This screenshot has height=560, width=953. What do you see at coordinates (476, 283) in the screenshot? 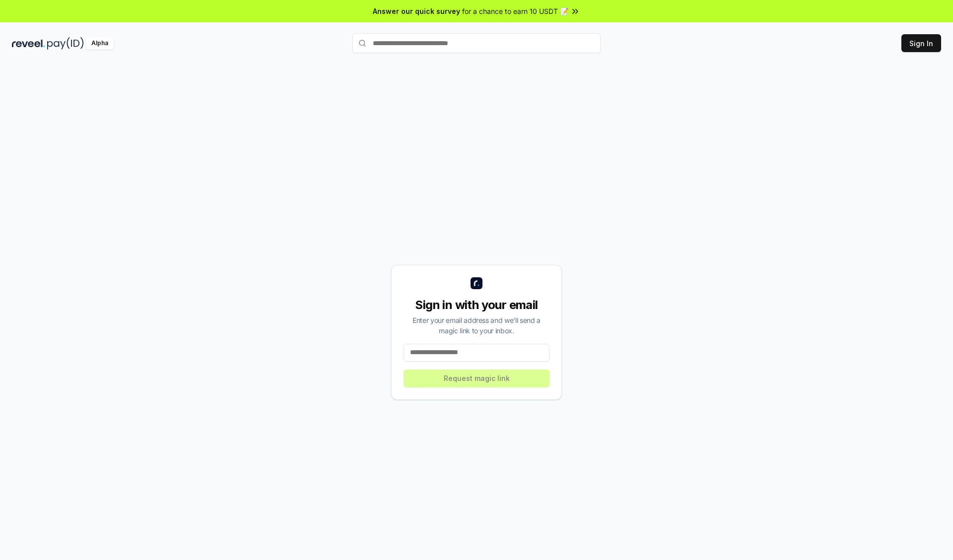
I see `img: logo_small` at bounding box center [476, 283].